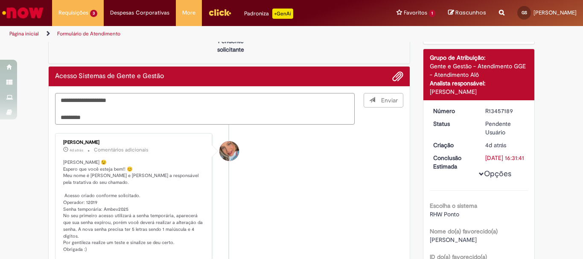 The width and height of the screenshot is (583, 259). Describe the element at coordinates (23, 13) in the screenshot. I see `img: ServiceNow` at that location.